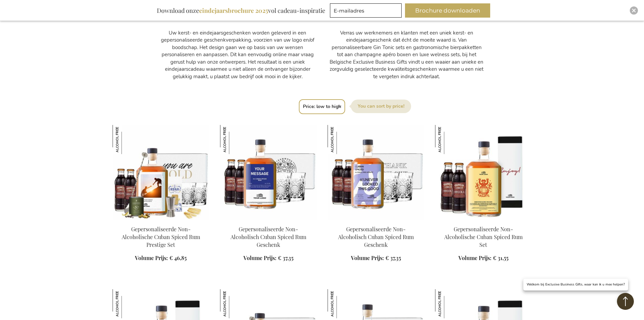 The image size is (644, 320). What do you see at coordinates (484, 172) in the screenshot?
I see `img: Personalised Non-Alcoholic Cuban Spiced Rum Set` at bounding box center [484, 172].